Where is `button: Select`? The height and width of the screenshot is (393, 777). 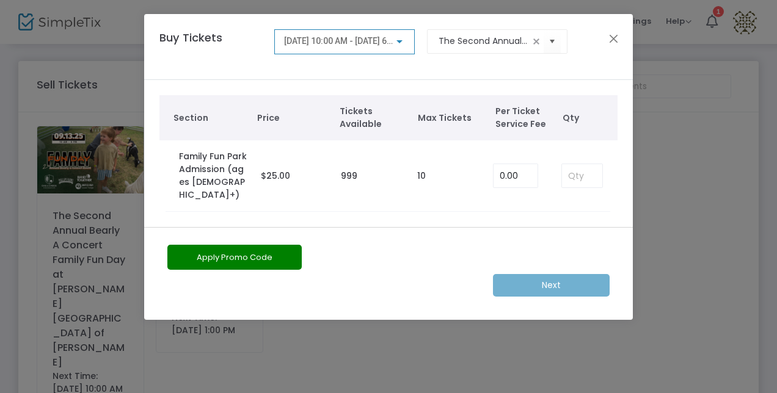
button: Select is located at coordinates (552, 41).